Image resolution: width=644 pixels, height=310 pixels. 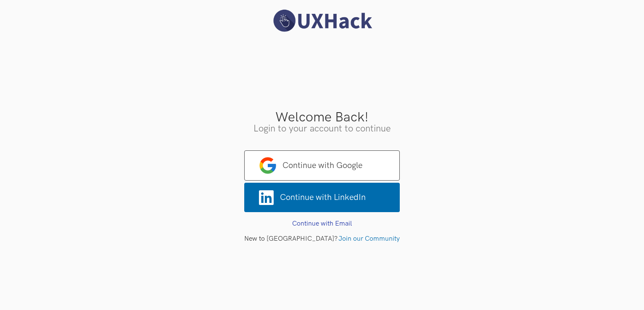 What do you see at coordinates (322, 20) in the screenshot?
I see `img: UXHack logo` at bounding box center [322, 20].